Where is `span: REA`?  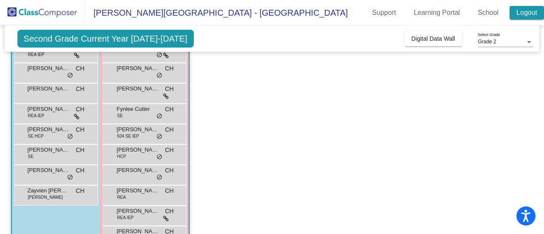 span: REA is located at coordinates (122, 197).